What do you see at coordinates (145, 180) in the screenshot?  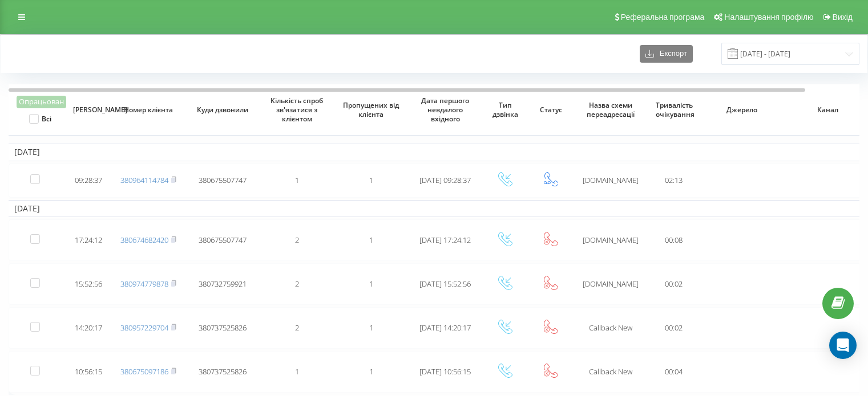 I see `a: 380964114784` at bounding box center [145, 180].